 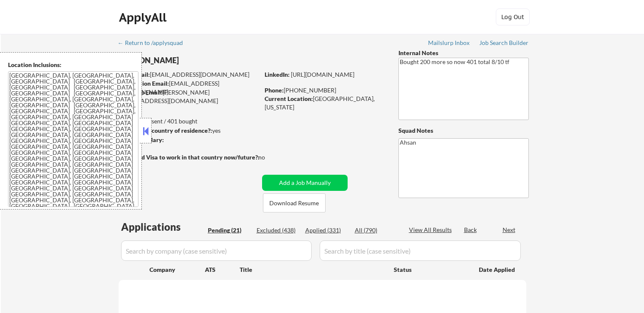 What do you see at coordinates (513, 17) in the screenshot?
I see `button: Log Out` at bounding box center [513, 17].